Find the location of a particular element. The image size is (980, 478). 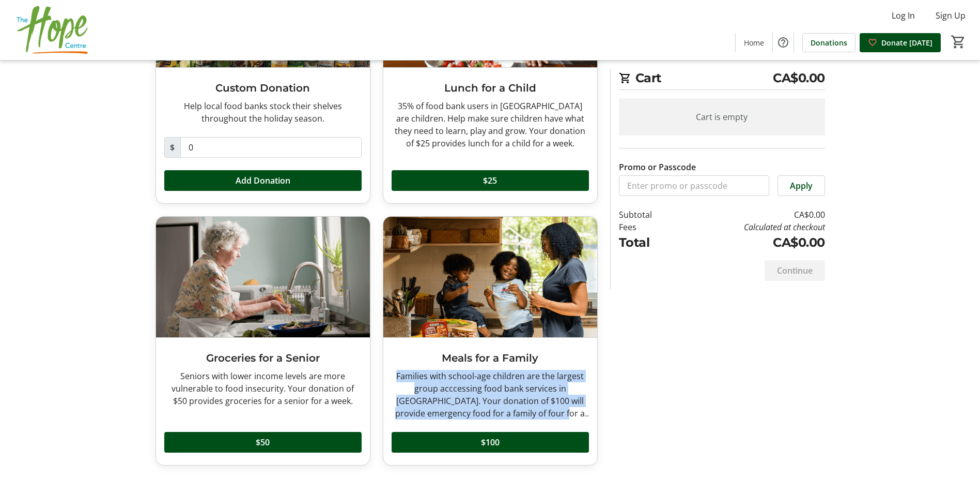

img: Groceries for a Senior is located at coordinates (263, 277).